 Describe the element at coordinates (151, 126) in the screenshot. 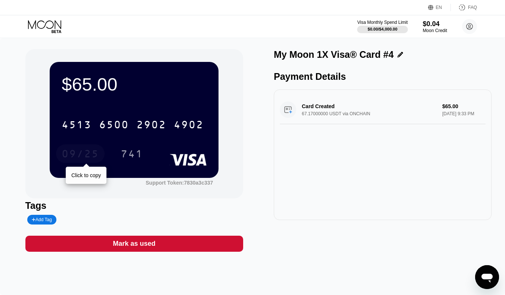

I see `div: 2902` at that location.